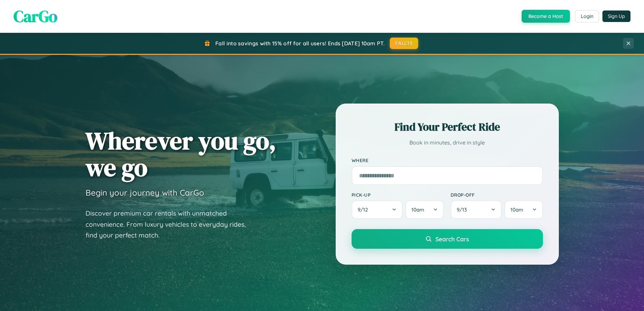  Describe the element at coordinates (452, 239) in the screenshot. I see `span: Search Cars` at that location.